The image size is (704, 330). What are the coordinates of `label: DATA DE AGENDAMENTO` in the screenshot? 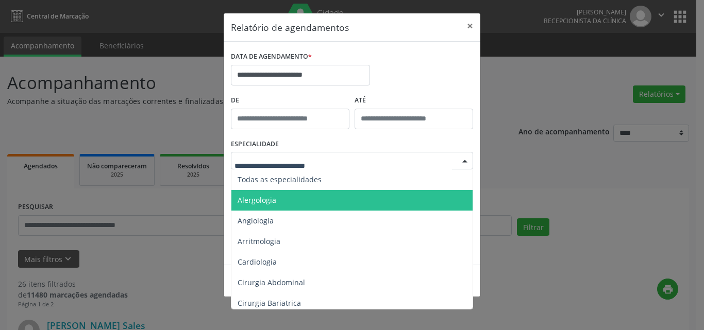 It's located at (271, 57).